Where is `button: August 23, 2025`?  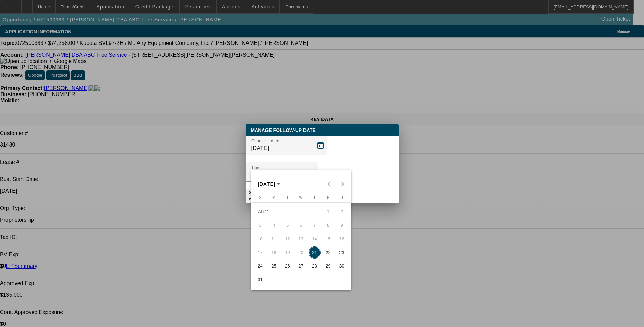 button: August 23, 2025 is located at coordinates (342, 252).